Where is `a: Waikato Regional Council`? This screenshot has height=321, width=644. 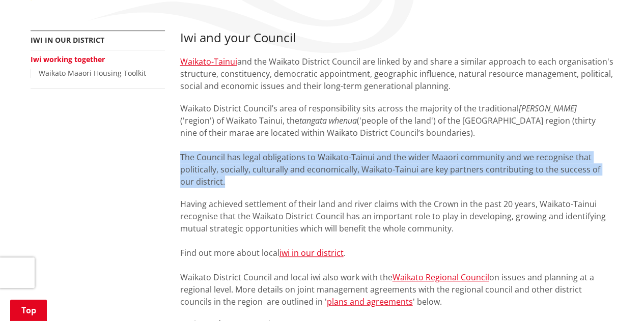 a: Waikato Regional Council is located at coordinates (441, 278).